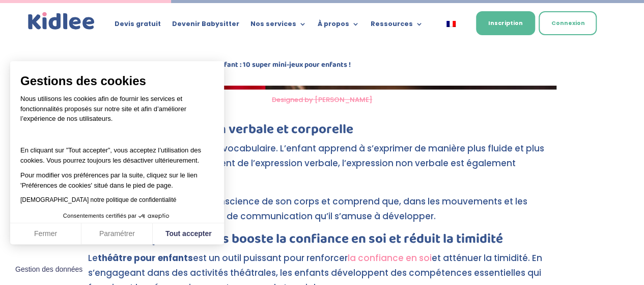  Describe the element at coordinates (568, 23) in the screenshot. I see `a: Connexion` at that location.